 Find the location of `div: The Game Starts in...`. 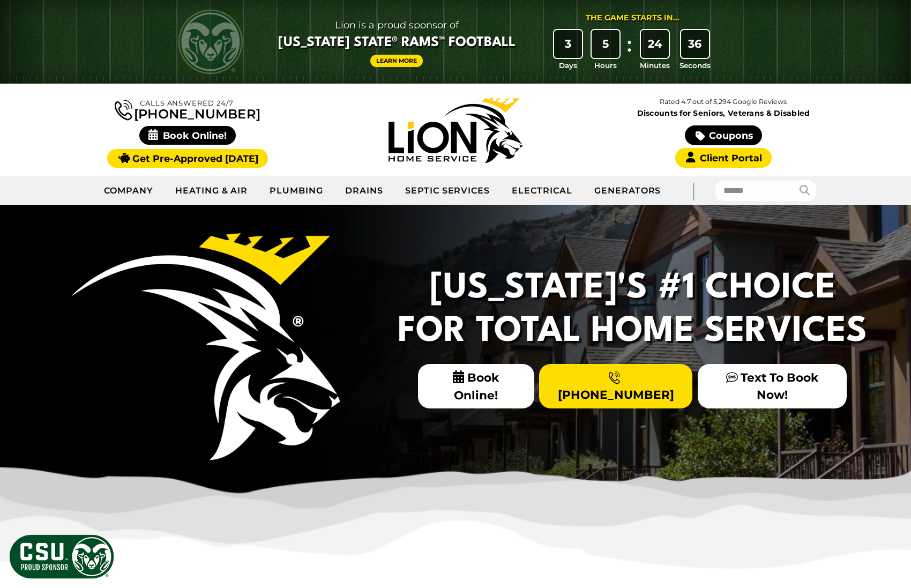

div: The Game Starts in... is located at coordinates (632, 19).